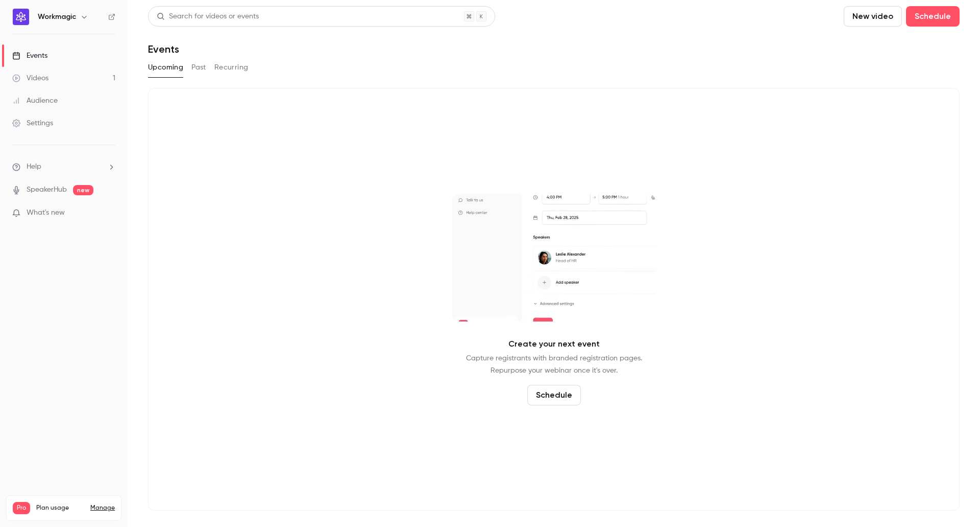 The image size is (980, 527). What do you see at coordinates (199, 67) in the screenshot?
I see `button: Past` at bounding box center [199, 67].